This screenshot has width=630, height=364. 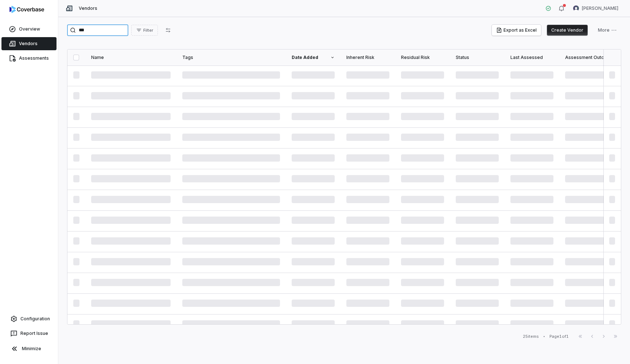 What do you see at coordinates (29, 319) in the screenshot?
I see `a: Configuration` at bounding box center [29, 319].